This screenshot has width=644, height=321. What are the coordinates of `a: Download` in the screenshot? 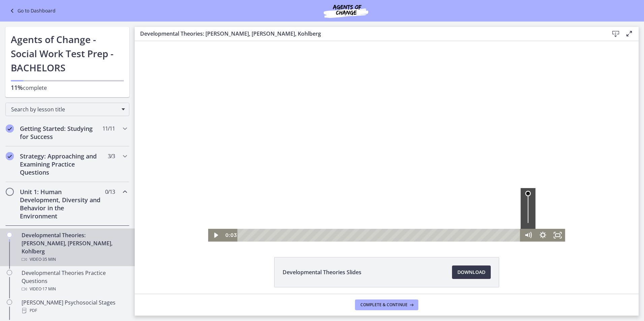 It's located at (471, 272).